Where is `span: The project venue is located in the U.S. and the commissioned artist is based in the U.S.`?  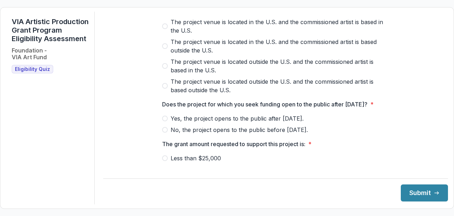 span: The project venue is located in the U.S. and the commissioned artist is based in the U.S. is located at coordinates (280, 26).